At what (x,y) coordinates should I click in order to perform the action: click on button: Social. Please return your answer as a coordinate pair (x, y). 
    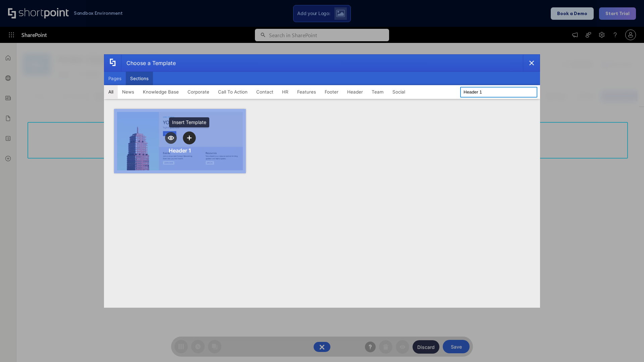
    Looking at the image, I should click on (399, 92).